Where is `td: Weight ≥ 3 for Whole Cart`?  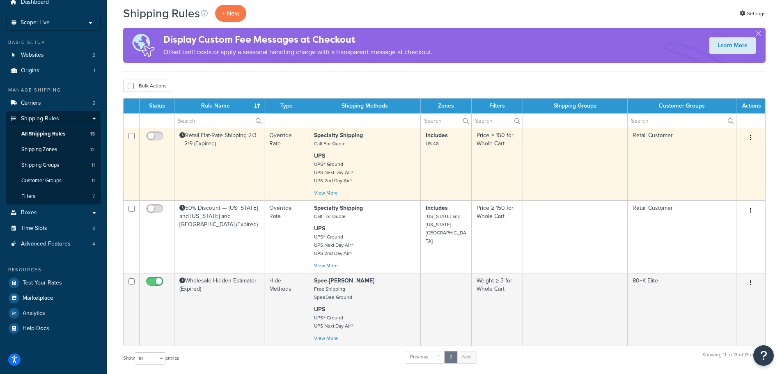 td: Weight ≥ 3 for Whole Cart is located at coordinates (497, 309).